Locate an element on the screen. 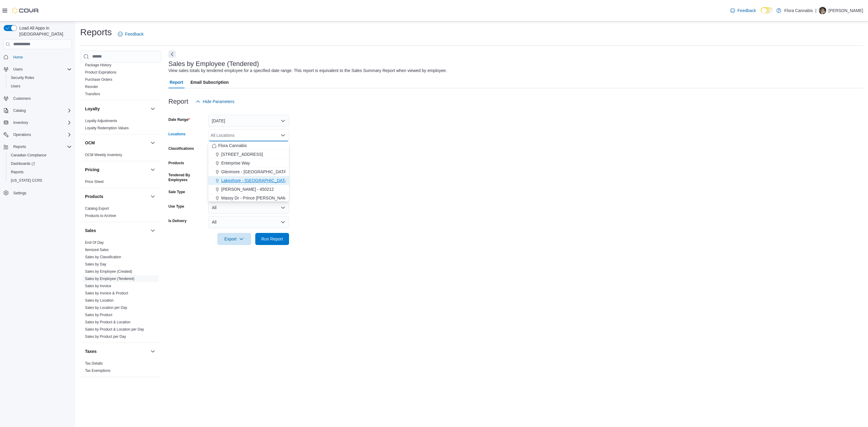 The width and height of the screenshot is (868, 427). button: Run Report is located at coordinates (272, 239).